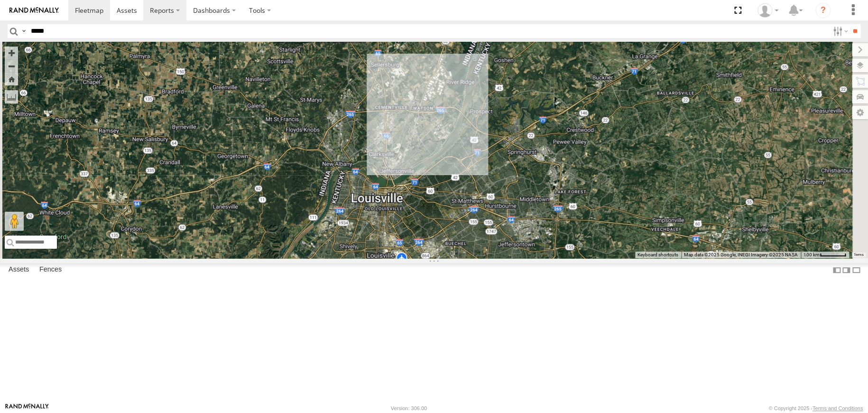 Image resolution: width=868 pixels, height=413 pixels. Describe the element at coordinates (811, 255) in the screenshot. I see `span: 100 km` at that location.